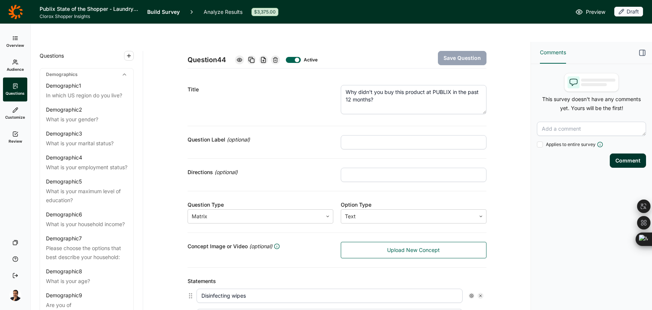 This screenshot has width=652, height=310. Describe the element at coordinates (87, 281) in the screenshot. I see `div: What is your age?` at that location.